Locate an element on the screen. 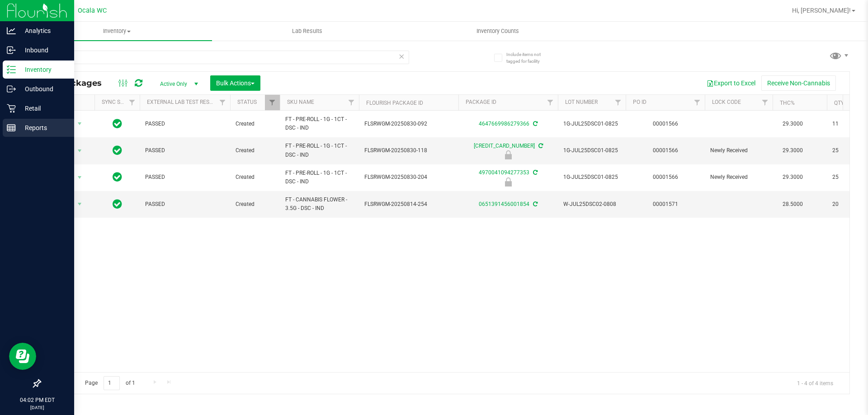 This screenshot has width=868, height=415. a: Lock Code is located at coordinates (726, 102).